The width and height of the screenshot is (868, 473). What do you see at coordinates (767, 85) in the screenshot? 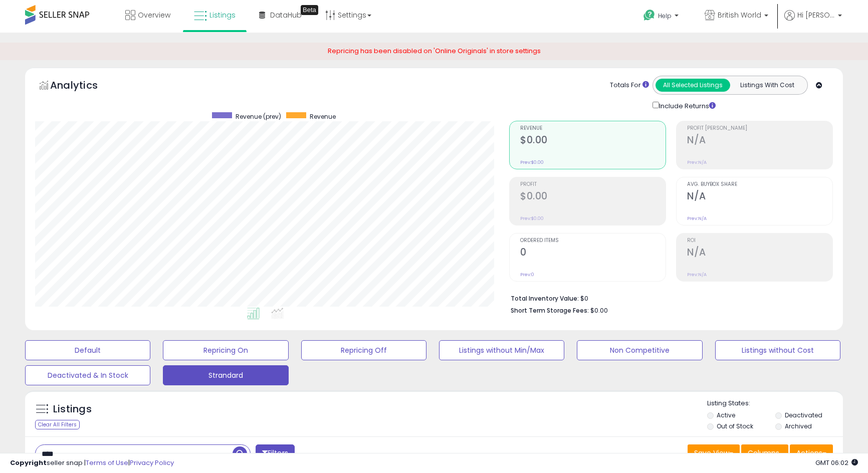
I see `button: Listings With Cost` at bounding box center [767, 85].